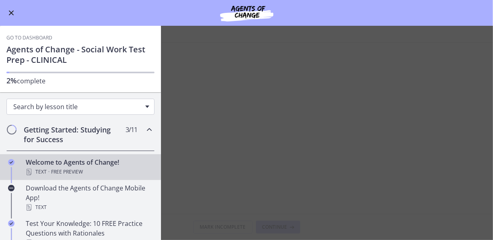 The height and width of the screenshot is (240, 493). Describe the element at coordinates (246, 13) in the screenshot. I see `img: Agents of Change` at that location.